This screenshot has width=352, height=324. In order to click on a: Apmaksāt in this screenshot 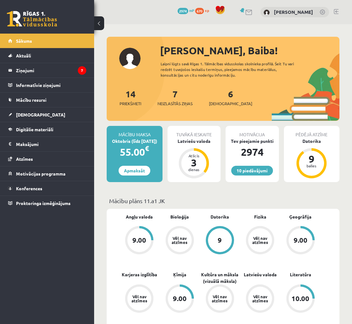, I will do `click(134, 170)`.